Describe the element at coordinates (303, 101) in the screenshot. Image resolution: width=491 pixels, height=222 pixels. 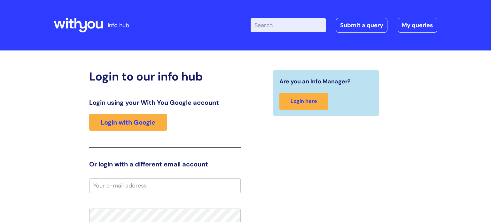
I see `a: Login here` at that location.